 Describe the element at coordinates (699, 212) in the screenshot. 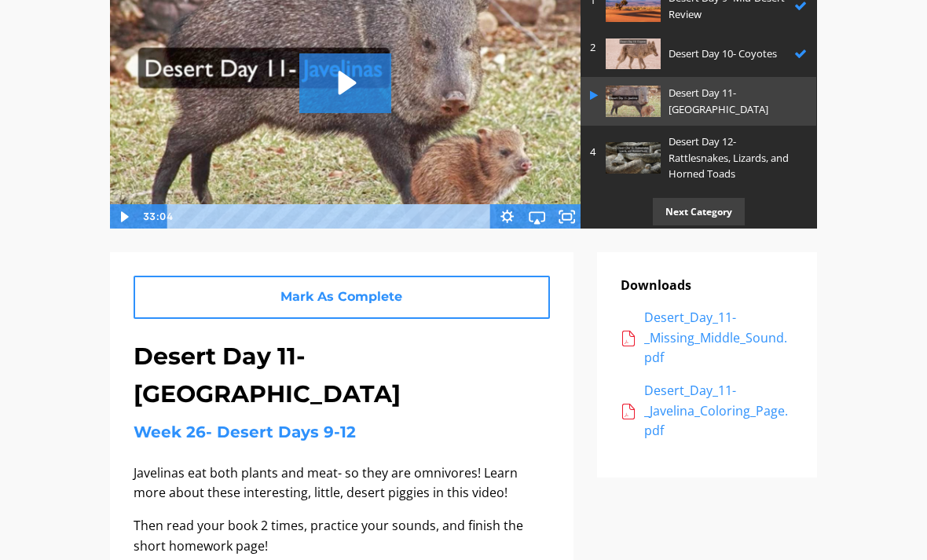

I see `a: Next Category` at that location.